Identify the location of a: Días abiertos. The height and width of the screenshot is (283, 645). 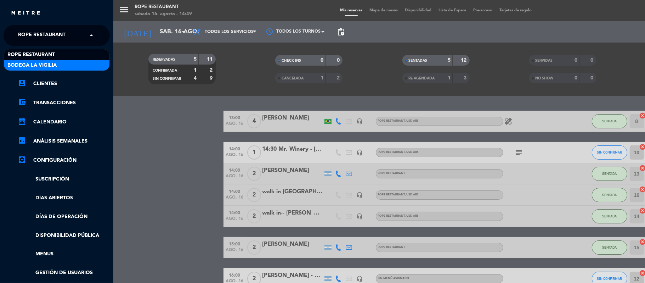
(64, 198).